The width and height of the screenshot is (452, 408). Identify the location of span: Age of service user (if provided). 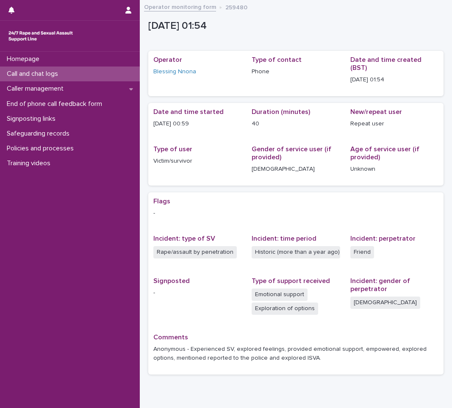
(385, 153).